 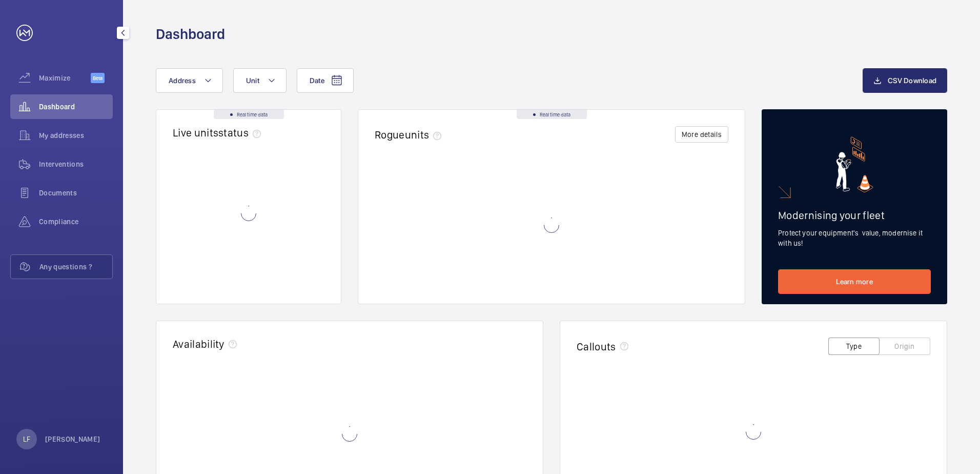 What do you see at coordinates (27, 439) in the screenshot?
I see `p: LF` at bounding box center [27, 439].